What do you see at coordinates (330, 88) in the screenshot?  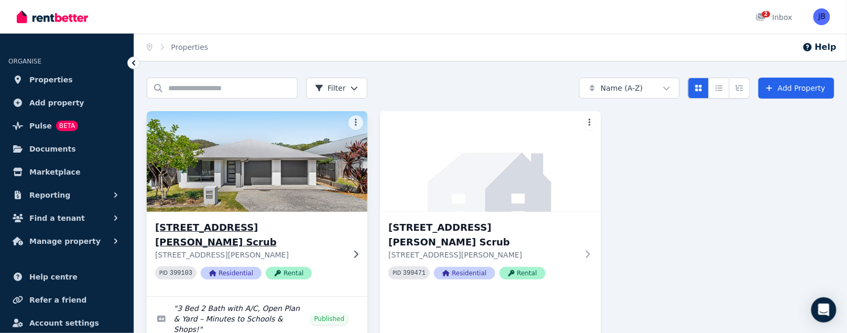 I see `span: Filter` at bounding box center [330, 88].